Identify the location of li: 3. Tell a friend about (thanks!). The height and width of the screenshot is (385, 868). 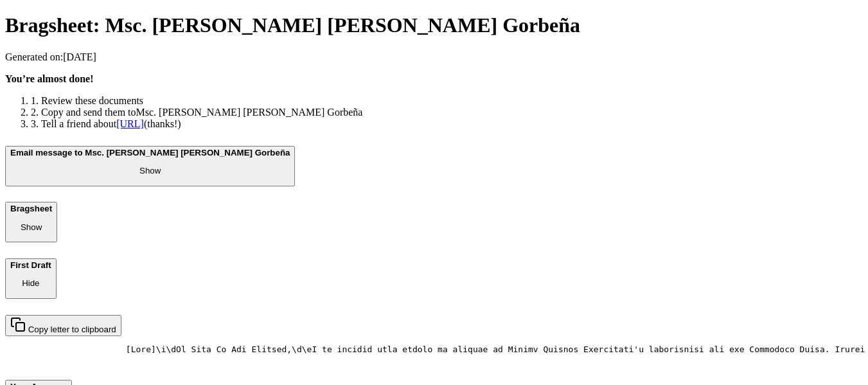
(447, 124).